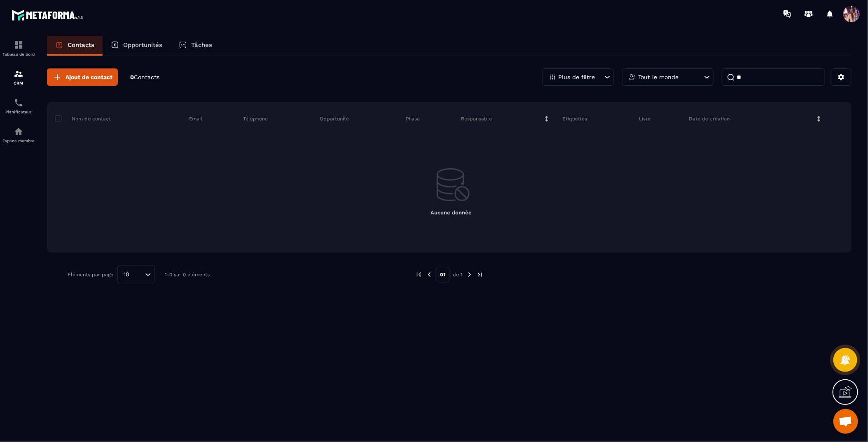 Image resolution: width=868 pixels, height=442 pixels. Describe the element at coordinates (136, 274) in the screenshot. I see `div: Search for option` at that location.